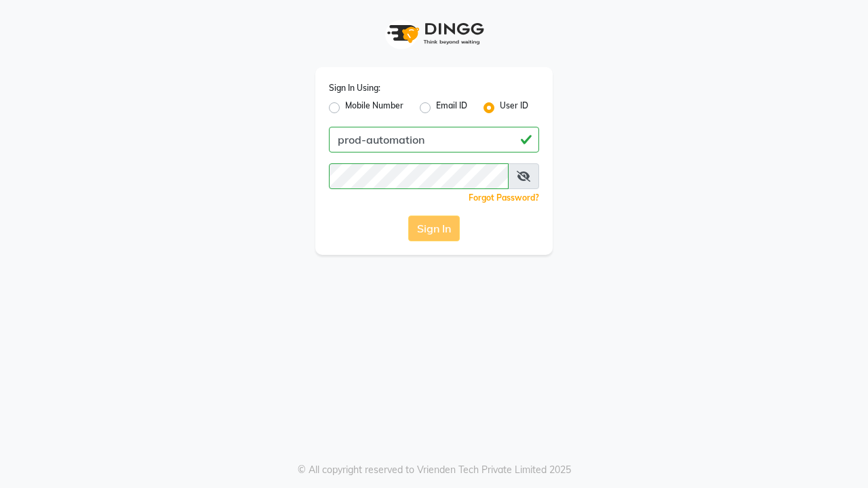 Image resolution: width=868 pixels, height=488 pixels. What do you see at coordinates (354, 88) in the screenshot?
I see `label: Sign In Using:` at bounding box center [354, 88].